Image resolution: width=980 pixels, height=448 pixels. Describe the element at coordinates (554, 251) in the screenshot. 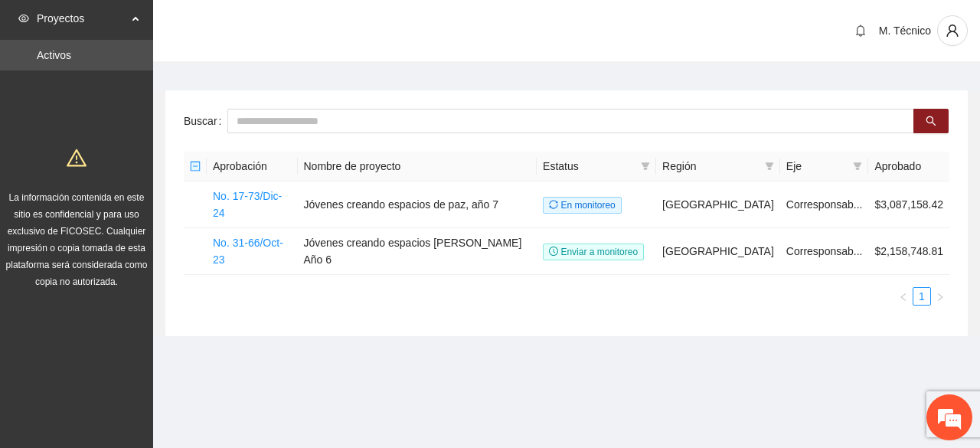

I see `span: clock-circle` at that location.